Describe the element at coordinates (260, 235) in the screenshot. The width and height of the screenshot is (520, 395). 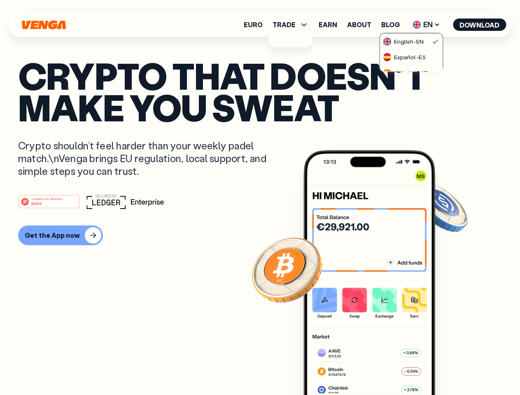
I see `a: Get the App now` at that location.